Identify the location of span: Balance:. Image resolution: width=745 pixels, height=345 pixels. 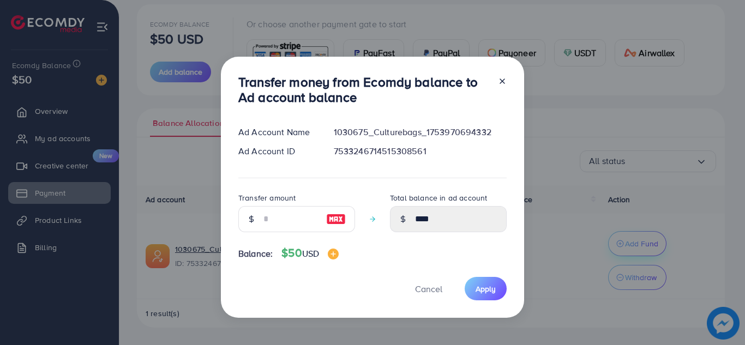
(255, 254).